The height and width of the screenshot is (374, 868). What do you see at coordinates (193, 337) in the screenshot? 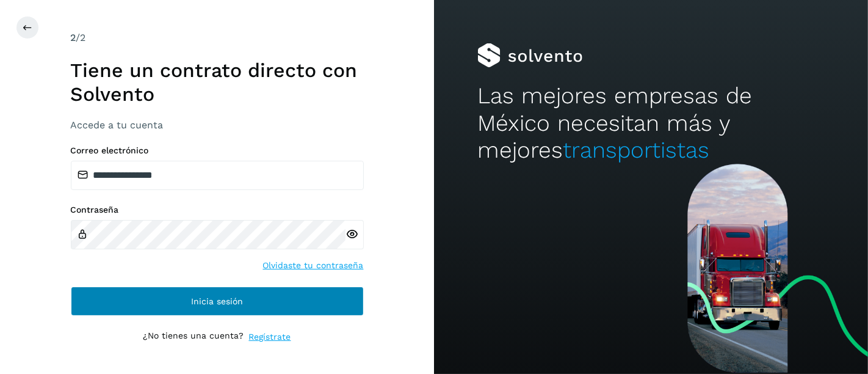
I see `p: ¿No tienes una cuenta?` at bounding box center [193, 337].